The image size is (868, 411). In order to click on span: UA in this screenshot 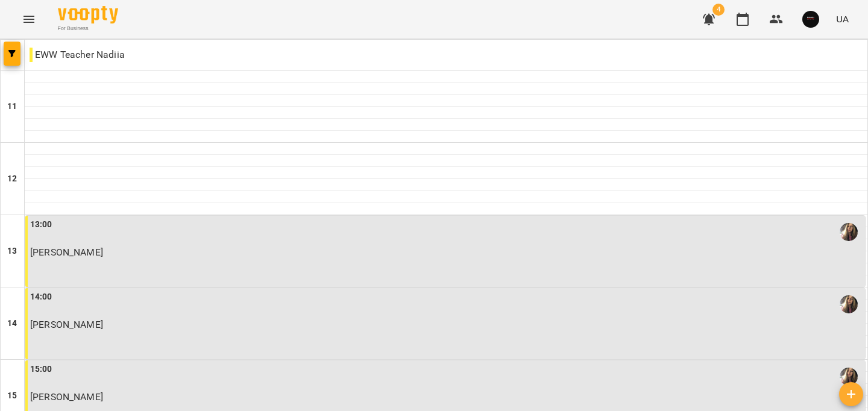, I will do `click(842, 18)`.